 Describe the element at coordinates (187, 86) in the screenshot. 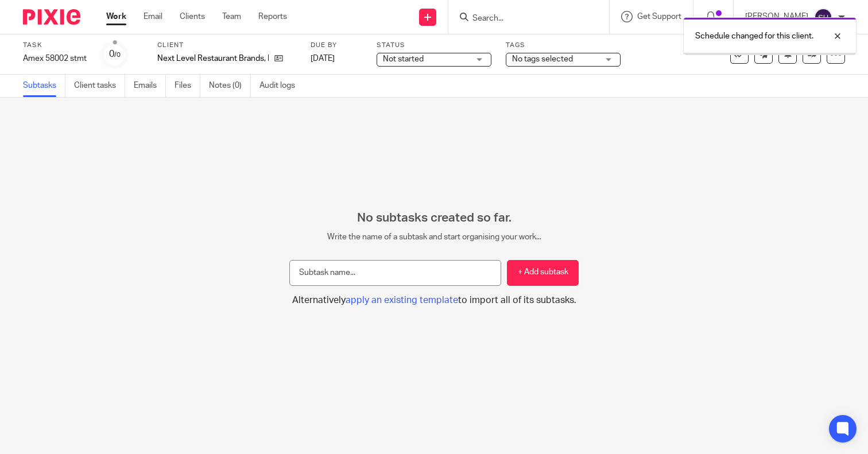

I see `a: Files` at that location.